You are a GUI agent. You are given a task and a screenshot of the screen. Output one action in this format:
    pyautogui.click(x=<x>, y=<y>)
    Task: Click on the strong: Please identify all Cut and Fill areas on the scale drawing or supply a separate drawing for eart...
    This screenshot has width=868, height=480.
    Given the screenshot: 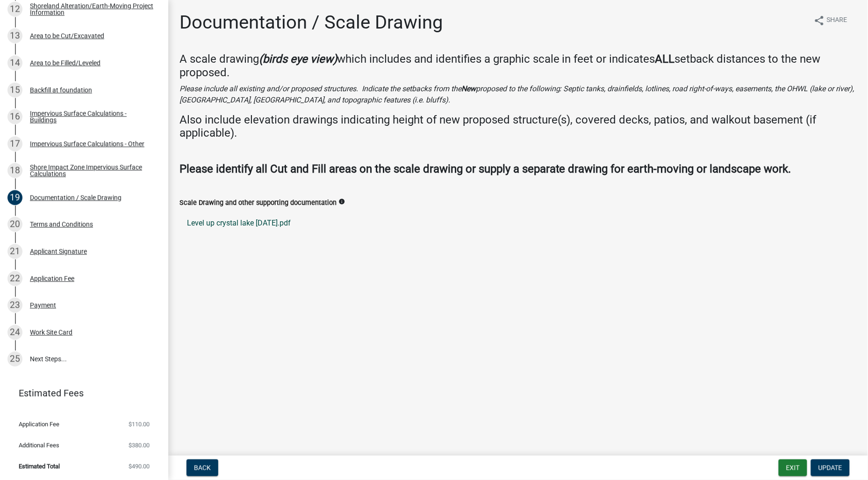 What is the action you would take?
    pyautogui.click(x=485, y=169)
    